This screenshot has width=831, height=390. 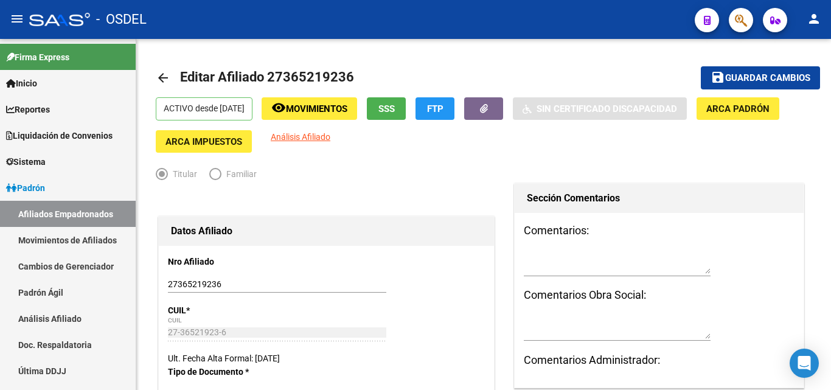 I want to click on h3: Comentarios Administrador:, so click(x=659, y=360).